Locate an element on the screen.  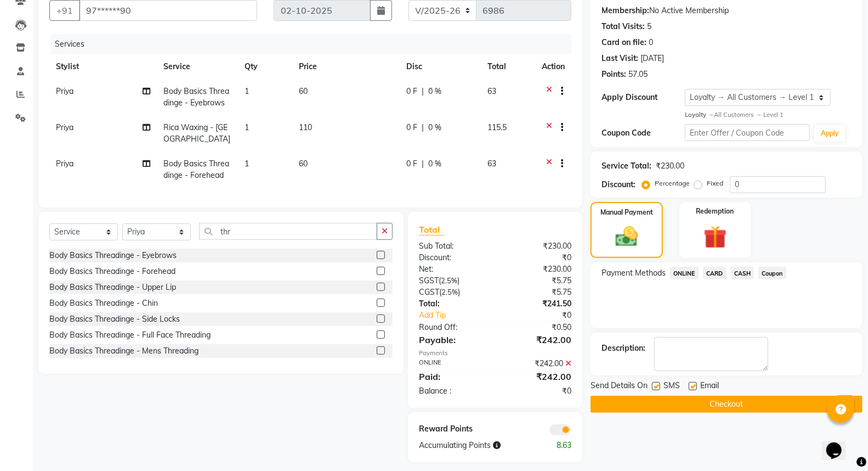
div: Sub Total: is located at coordinates (453, 246).